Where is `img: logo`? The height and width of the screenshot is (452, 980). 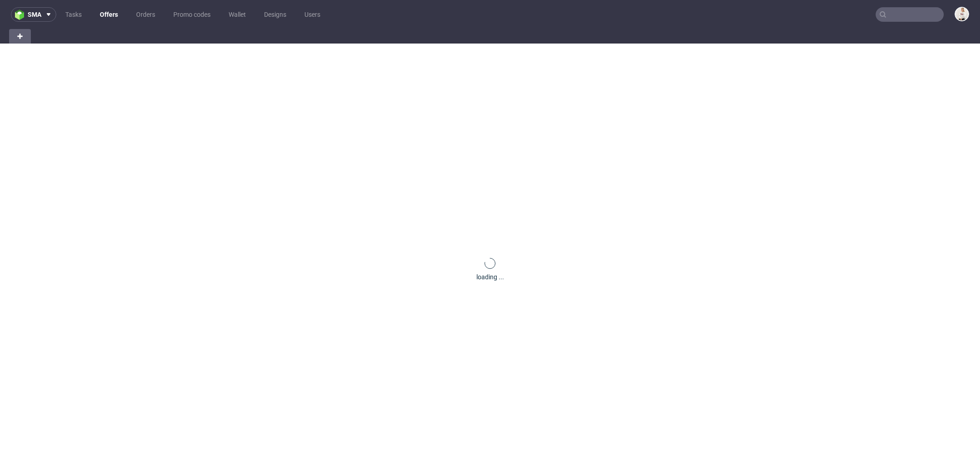 img: logo is located at coordinates (21, 14).